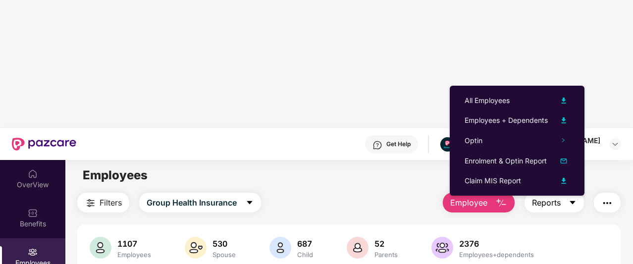 Image resolution: width=633 pixels, height=264 pixels. What do you see at coordinates (110, 202) in the screenshot?
I see `span: Filters` at bounding box center [110, 202].